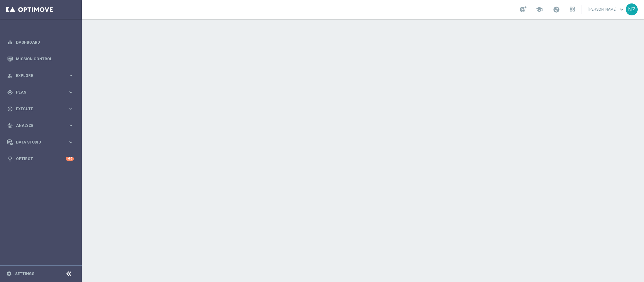 This screenshot has width=644, height=282. What do you see at coordinates (70, 159) in the screenshot?
I see `div: +10` at bounding box center [70, 159].